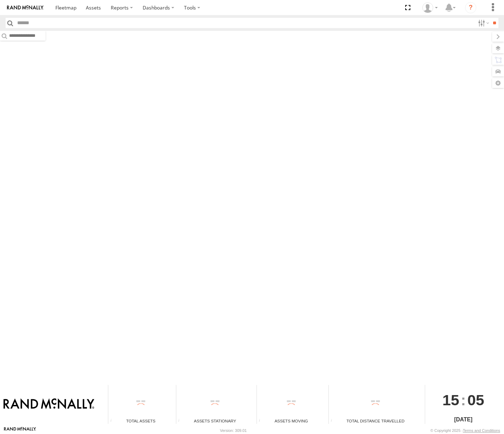  Describe the element at coordinates (140, 421) in the screenshot. I see `div: Total Assets` at that location.